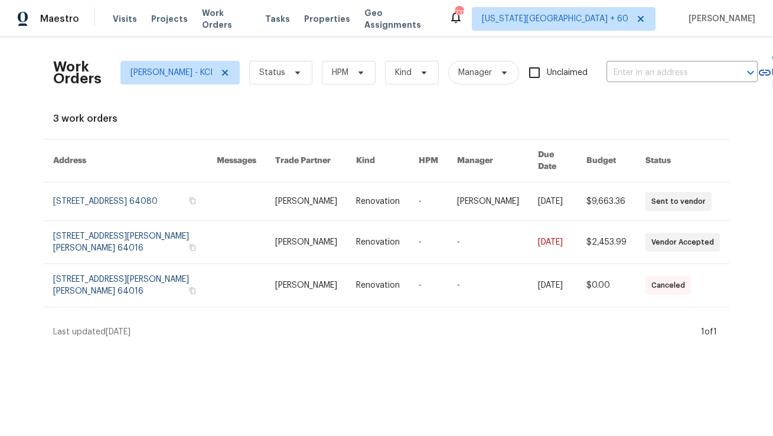 The width and height of the screenshot is (773, 436). Describe the element at coordinates (567, 73) in the screenshot. I see `span: Unclaimed` at that location.